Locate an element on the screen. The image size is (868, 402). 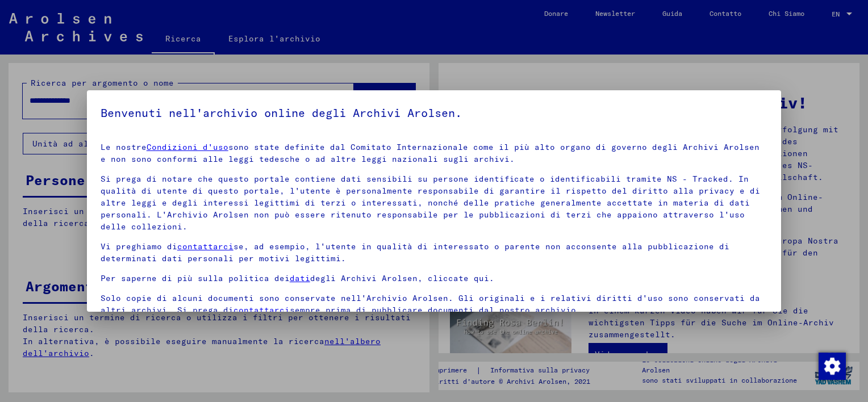
p: Le nostre sono state definite dal Comitato Internazionale come il più alto organo di governo degl... is located at coordinates (434, 154).